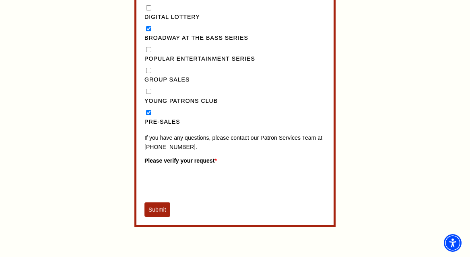 This screenshot has width=470, height=257. What do you see at coordinates (235, 38) in the screenshot?
I see `label: Broadway at the Bass Series` at bounding box center [235, 38].